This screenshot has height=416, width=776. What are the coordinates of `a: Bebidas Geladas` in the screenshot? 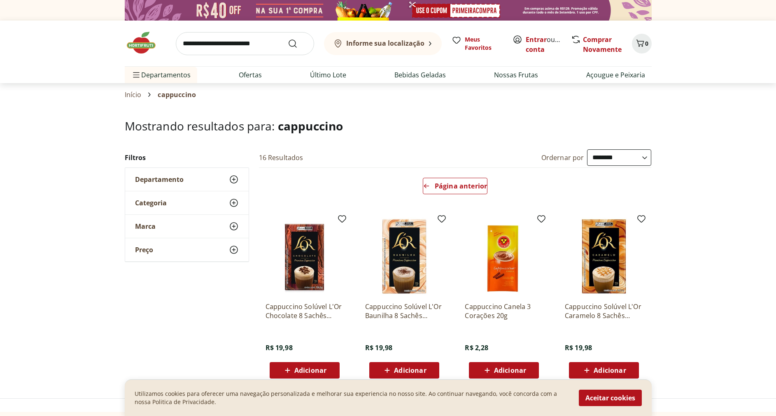 It's located at (420, 75).